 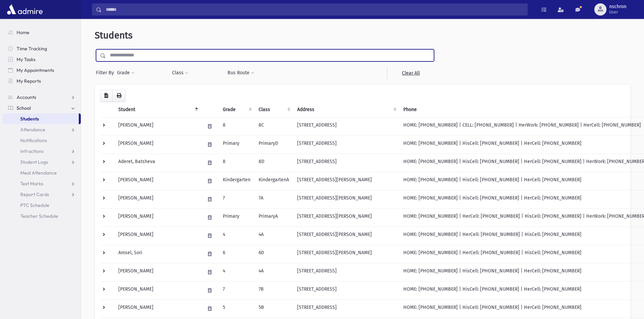 I want to click on button: CSV, so click(x=106, y=96).